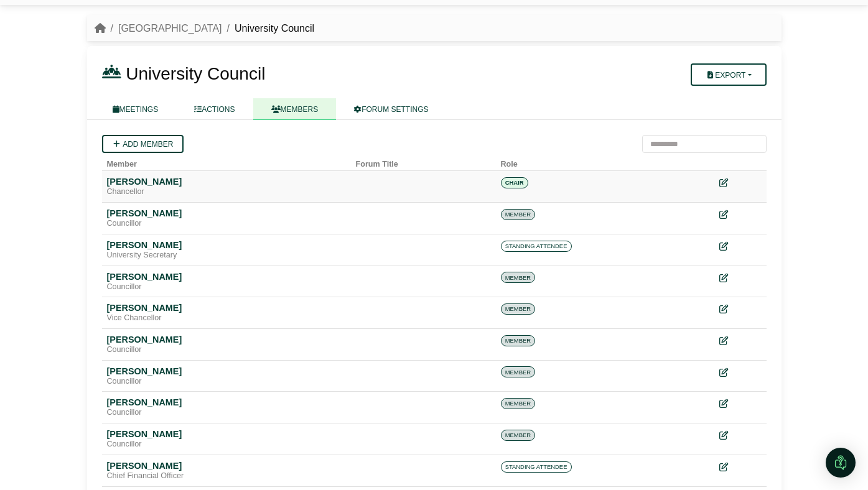 The height and width of the screenshot is (490, 868). I want to click on button: Export, so click(728, 74).